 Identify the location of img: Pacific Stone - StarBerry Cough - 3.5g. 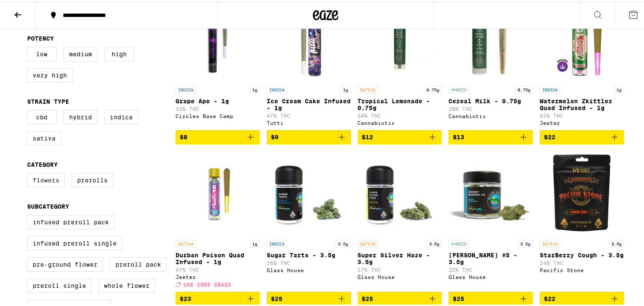
(582, 192).